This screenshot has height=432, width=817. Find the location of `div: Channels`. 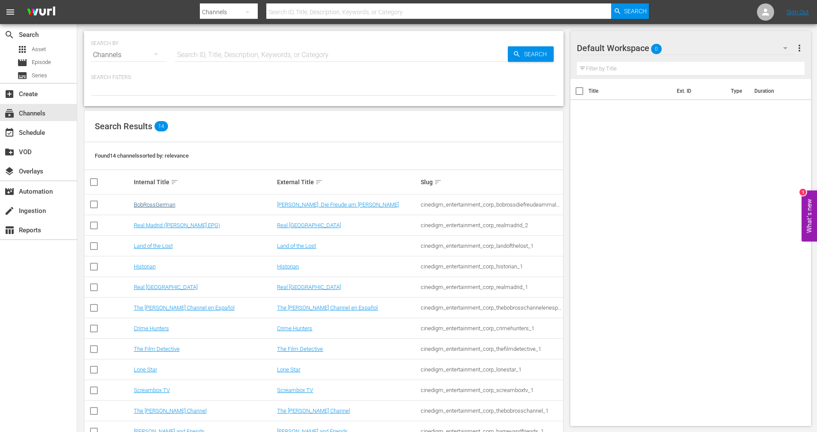

div: Channels is located at coordinates (129, 55).